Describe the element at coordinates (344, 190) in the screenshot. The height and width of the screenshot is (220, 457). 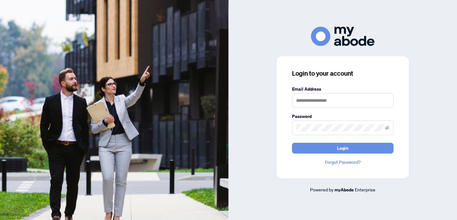
I see `a: myAbode` at that location.